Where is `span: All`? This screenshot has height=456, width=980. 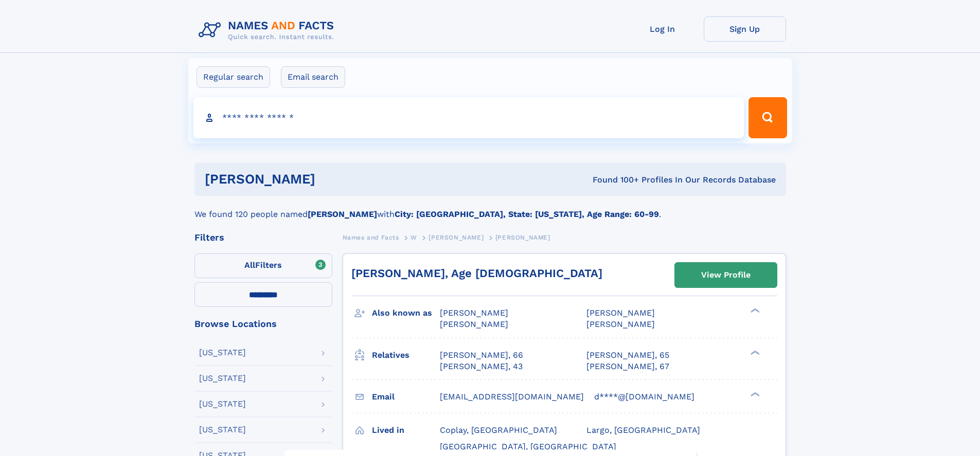
span: All is located at coordinates (250, 264).